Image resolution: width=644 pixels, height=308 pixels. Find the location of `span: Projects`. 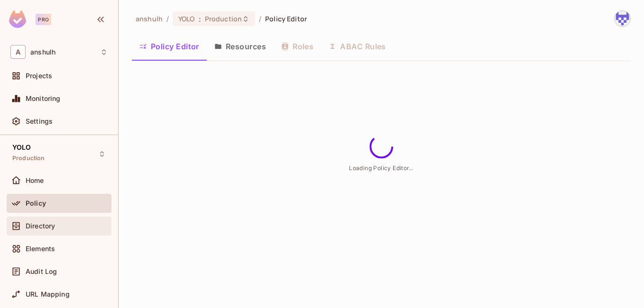

span: Projects is located at coordinates (39, 76).